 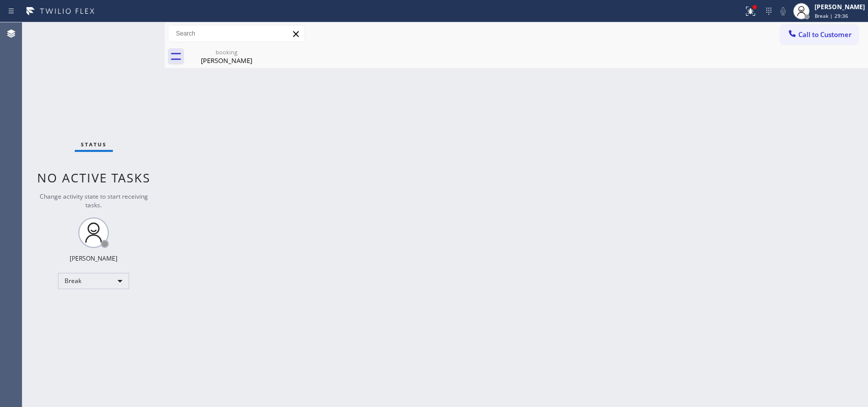 What do you see at coordinates (226, 52) in the screenshot?
I see `div: booking` at bounding box center [226, 52].